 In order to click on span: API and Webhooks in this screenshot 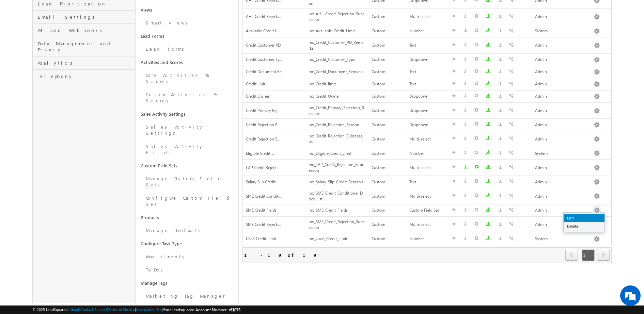, I will do `click(85, 30)`.